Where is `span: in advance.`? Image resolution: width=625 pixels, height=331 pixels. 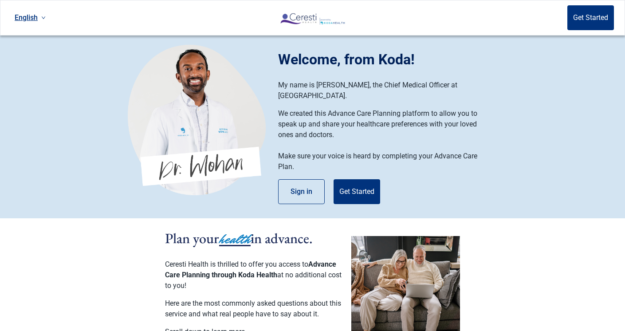
span: in advance. is located at coordinates (282, 238).